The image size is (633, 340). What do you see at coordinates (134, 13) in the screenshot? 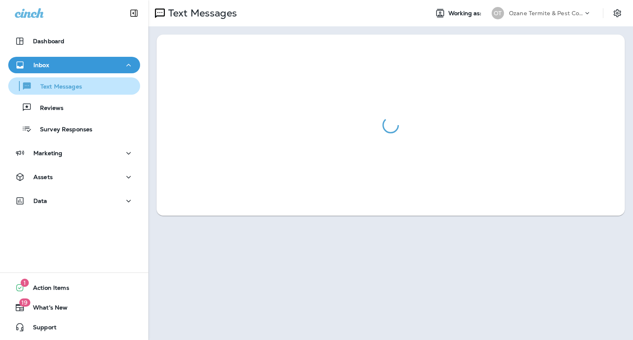
I see `button: Collapse Sidebar` at bounding box center [134, 13].